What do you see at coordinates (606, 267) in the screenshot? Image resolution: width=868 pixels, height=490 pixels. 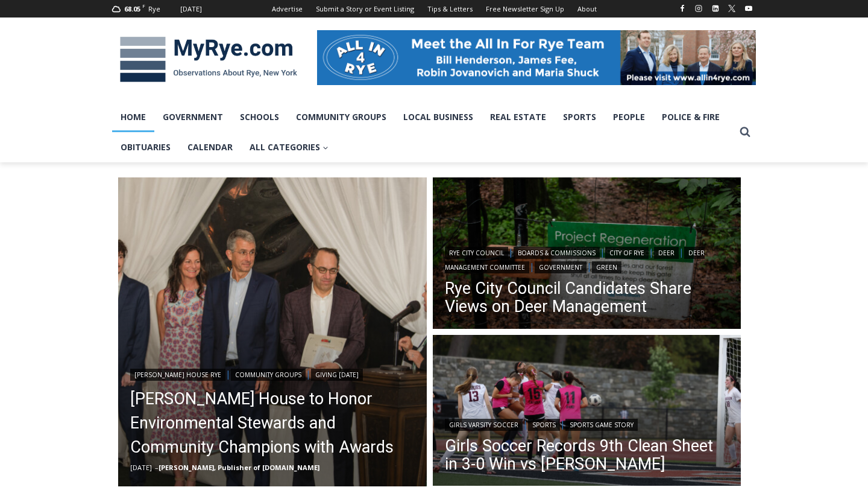 I see `a: Green` at bounding box center [606, 267].